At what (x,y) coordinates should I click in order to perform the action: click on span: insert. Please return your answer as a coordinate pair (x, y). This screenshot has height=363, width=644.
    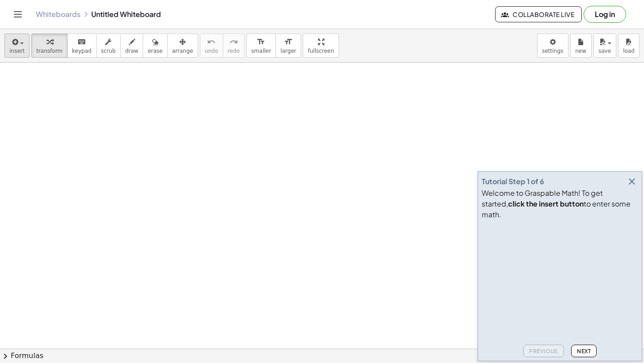
    Looking at the image, I should click on (17, 51).